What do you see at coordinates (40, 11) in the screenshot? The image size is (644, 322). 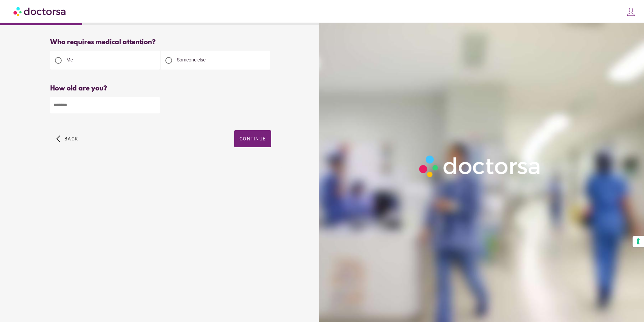 I see `img: Doctorsa.com` at bounding box center [40, 11].